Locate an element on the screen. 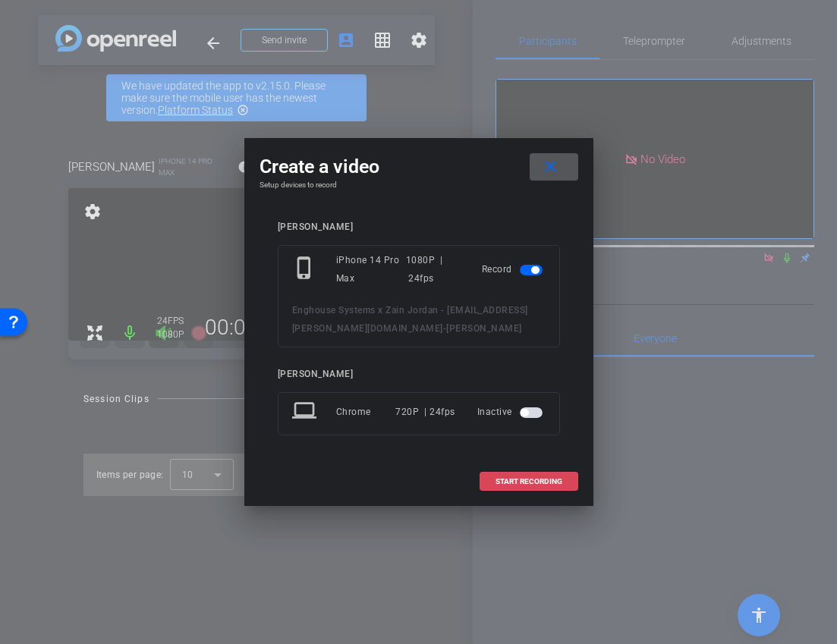 This screenshot has width=837, height=644. mat-icon: close is located at coordinates (550, 167).